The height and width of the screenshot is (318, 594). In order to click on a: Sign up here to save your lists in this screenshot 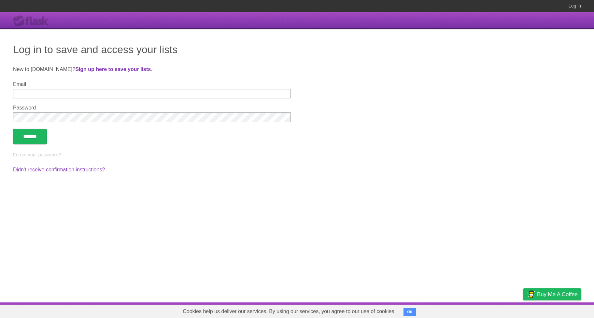, I will do `click(113, 69)`.